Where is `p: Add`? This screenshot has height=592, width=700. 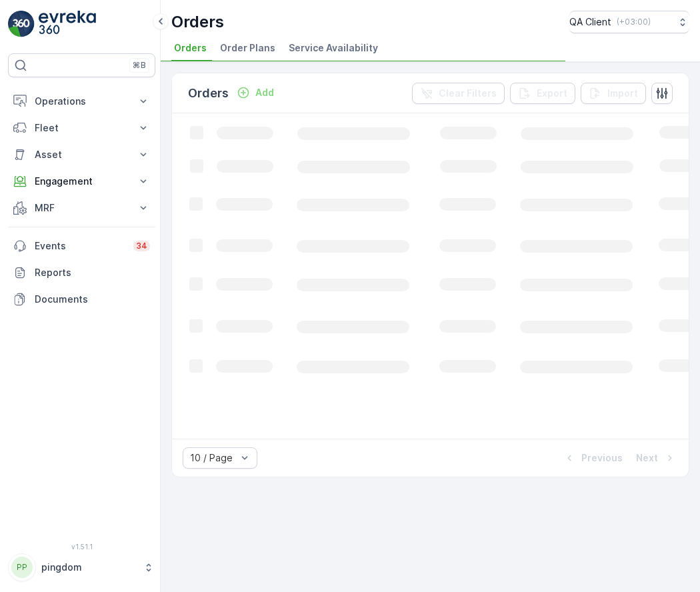
p: Add is located at coordinates (265, 92).